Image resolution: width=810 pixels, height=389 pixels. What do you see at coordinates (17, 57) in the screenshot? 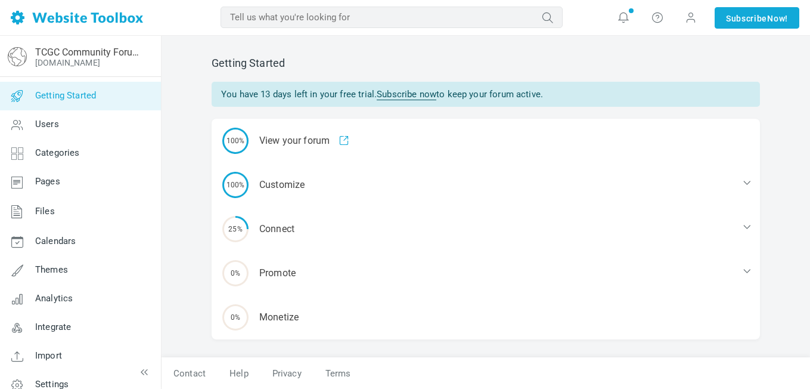
I see `img: globe-icon.png` at bounding box center [17, 57].